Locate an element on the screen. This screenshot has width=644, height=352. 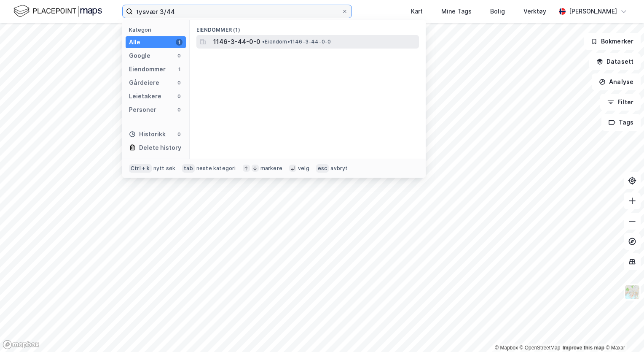
div: Delete history is located at coordinates (160, 148).